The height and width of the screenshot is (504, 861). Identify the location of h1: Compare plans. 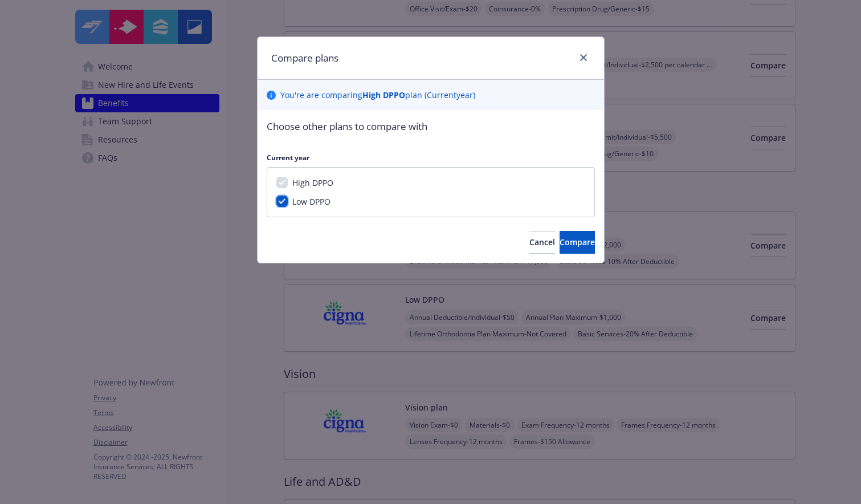
(305, 58).